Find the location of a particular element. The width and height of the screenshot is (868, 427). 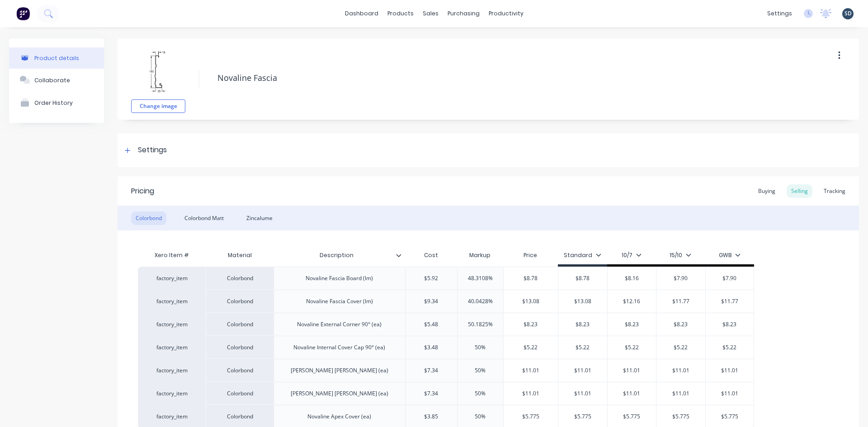

div: Novaline Internal Cover Cap 90° (ea) is located at coordinates (339, 347).